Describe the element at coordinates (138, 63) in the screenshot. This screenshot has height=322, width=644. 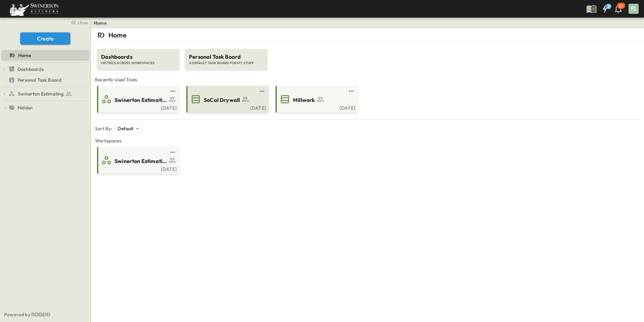
I see `span: METRICS ACROSS WORKSPACES` at that location.